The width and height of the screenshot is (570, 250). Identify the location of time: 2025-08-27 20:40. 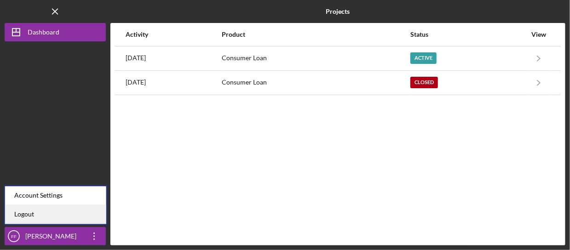
(136, 58).